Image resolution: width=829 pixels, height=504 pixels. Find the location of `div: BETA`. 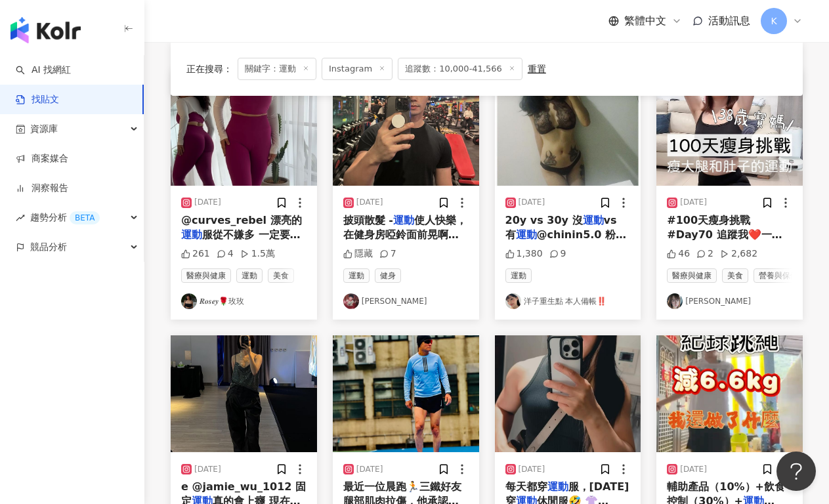

div: BETA is located at coordinates (84, 218).